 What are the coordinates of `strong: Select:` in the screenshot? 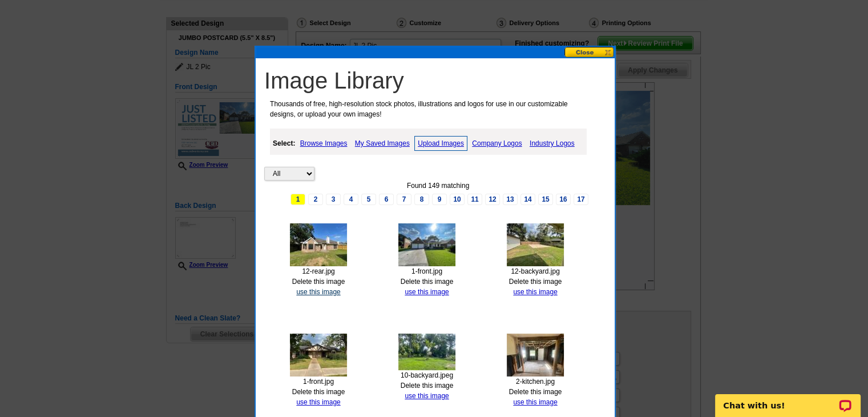 It's located at (283, 143).